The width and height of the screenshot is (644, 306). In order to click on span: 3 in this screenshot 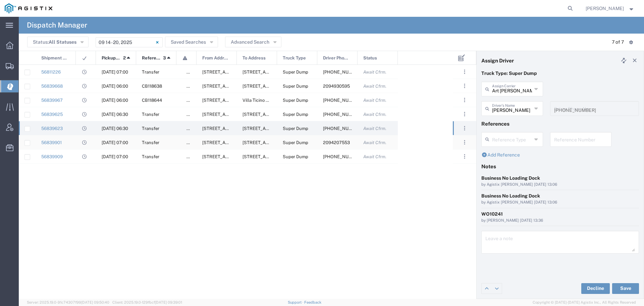, I will do `click(164, 58)`.